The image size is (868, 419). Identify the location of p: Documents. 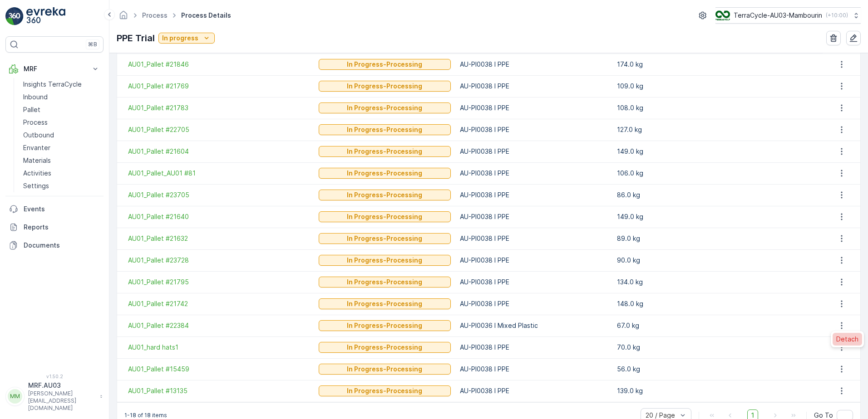
(62, 245).